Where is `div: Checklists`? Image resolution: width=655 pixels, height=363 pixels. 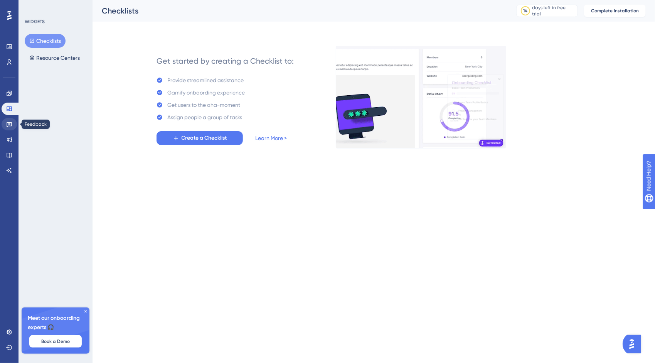 div: Checklists is located at coordinates (299, 11).